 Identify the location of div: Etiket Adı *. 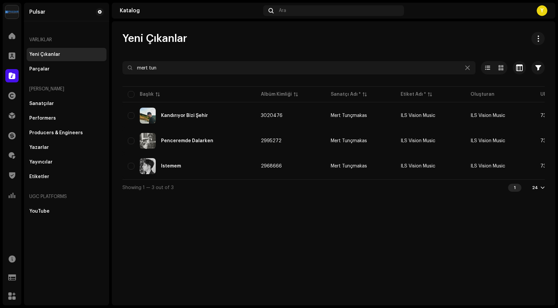
(413, 94).